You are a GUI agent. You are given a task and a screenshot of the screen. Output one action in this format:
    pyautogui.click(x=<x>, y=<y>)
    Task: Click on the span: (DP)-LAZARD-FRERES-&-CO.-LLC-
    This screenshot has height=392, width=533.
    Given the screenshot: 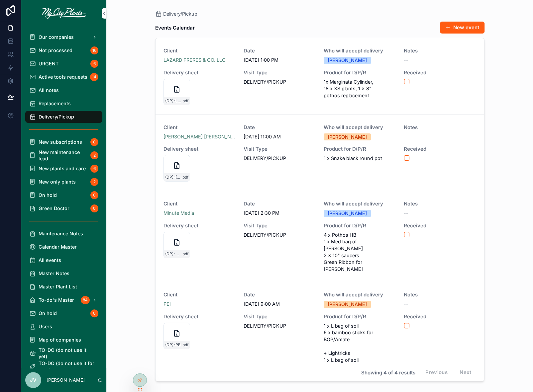 What is the action you would take?
    pyautogui.click(x=173, y=101)
    